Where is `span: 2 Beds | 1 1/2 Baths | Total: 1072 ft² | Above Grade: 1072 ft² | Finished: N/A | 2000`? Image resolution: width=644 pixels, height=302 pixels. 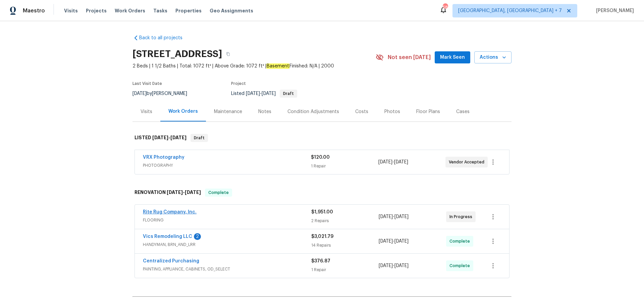 span: 2 Beds | 1 1/2 Baths | Total: 1072 ft² | Above Grade: 1072 ft² | Finished: N/A | 2000 is located at coordinates (254, 66).